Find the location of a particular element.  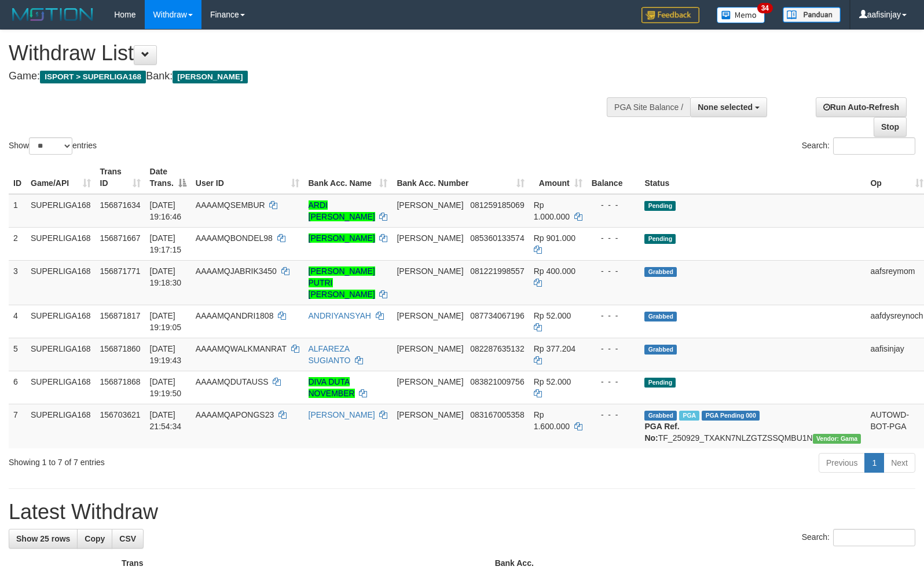

th: ID is located at coordinates (17, 177).